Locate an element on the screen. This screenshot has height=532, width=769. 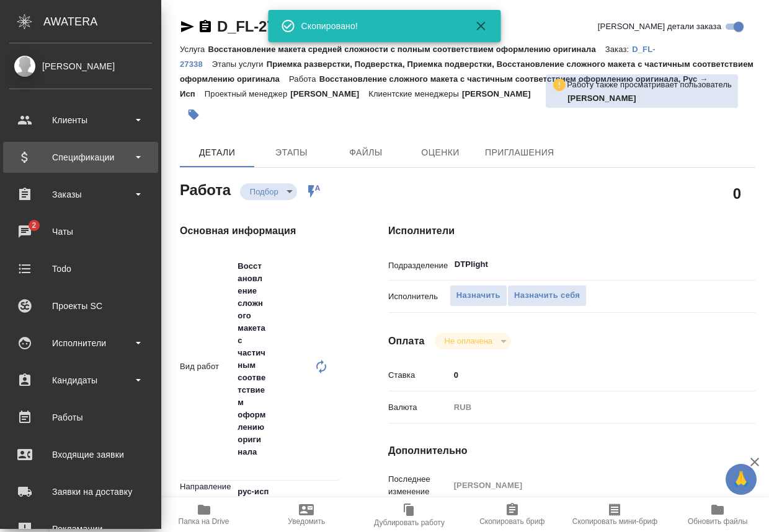
a: Проекты SC is located at coordinates (81, 306).